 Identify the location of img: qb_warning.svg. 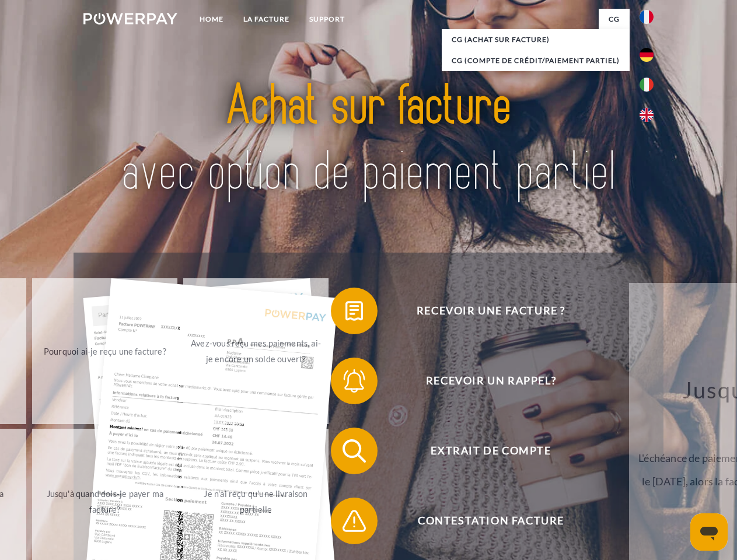
(354, 521).